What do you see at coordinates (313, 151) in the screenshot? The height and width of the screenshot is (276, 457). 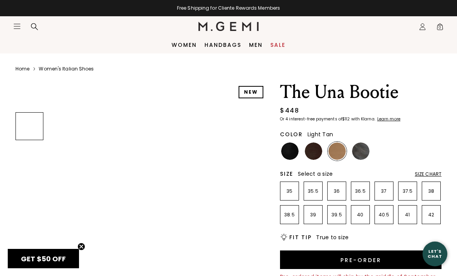 I see `img: Chocolate` at bounding box center [313, 151].